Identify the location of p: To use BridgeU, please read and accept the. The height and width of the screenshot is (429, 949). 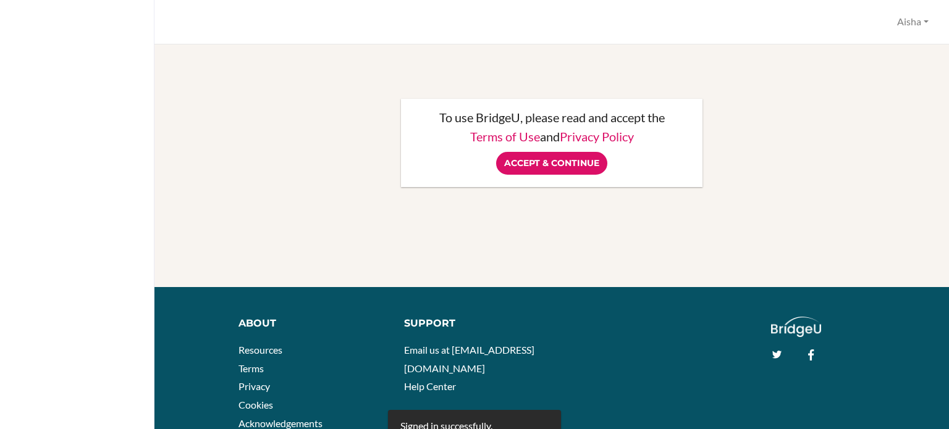
(552, 117).